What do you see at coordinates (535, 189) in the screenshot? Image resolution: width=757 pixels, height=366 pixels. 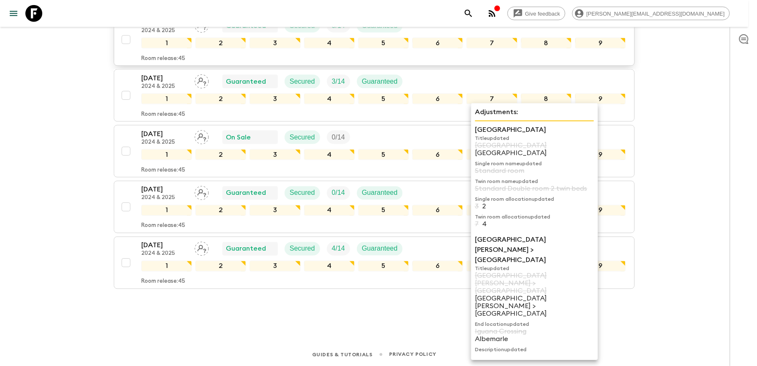 I see `p: Standard Double room 2 twin beds` at bounding box center [535, 189].